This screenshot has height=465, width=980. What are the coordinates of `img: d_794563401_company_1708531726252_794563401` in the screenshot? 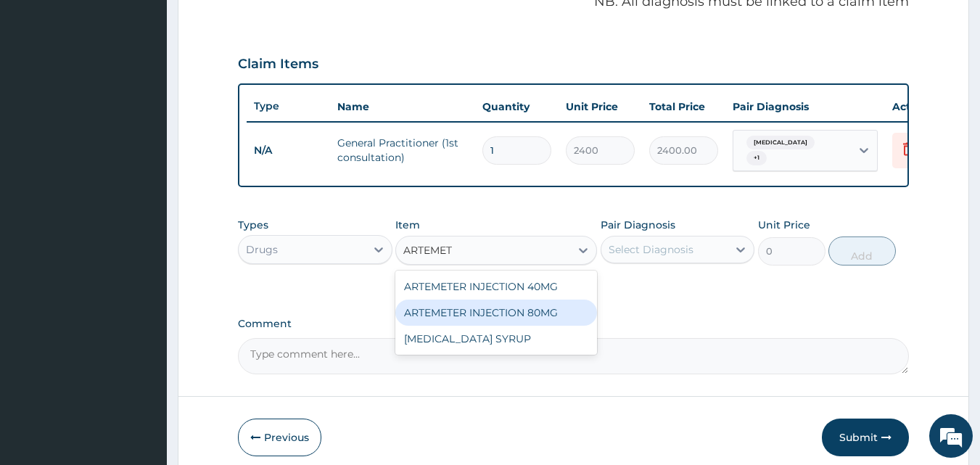 It's located at (43, 91).